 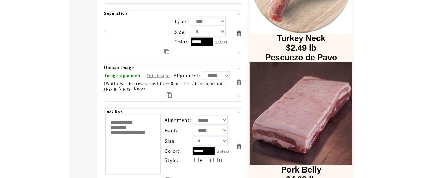 What do you see at coordinates (164, 86) in the screenshot?
I see `span: (Width will be restrained to 300px. Formats supported: jpg, gif, png, bmp)` at bounding box center [164, 86].